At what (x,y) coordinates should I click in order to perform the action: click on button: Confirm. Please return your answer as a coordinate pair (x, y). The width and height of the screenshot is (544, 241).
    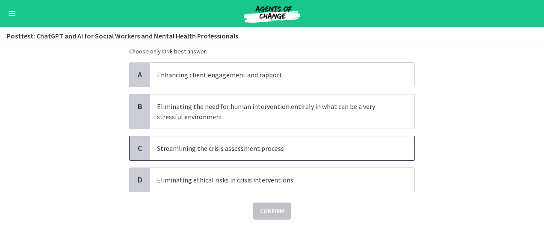
    Looking at the image, I should click on (272, 211).